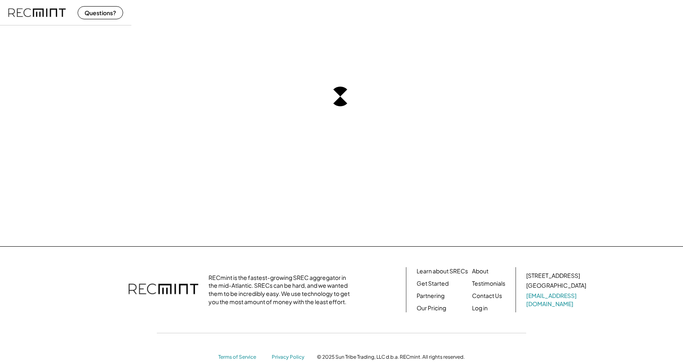  What do you see at coordinates (241, 357) in the screenshot?
I see `a: Terms of Service` at bounding box center [241, 357].